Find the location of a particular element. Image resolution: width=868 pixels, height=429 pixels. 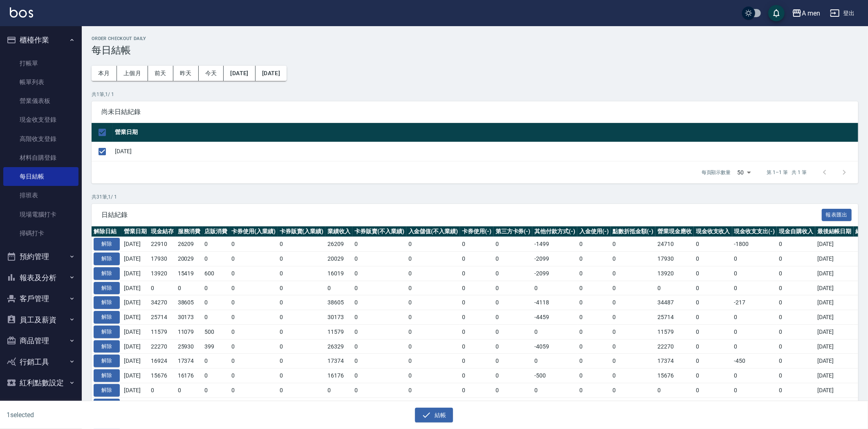

td: 11079 is located at coordinates (189, 332).